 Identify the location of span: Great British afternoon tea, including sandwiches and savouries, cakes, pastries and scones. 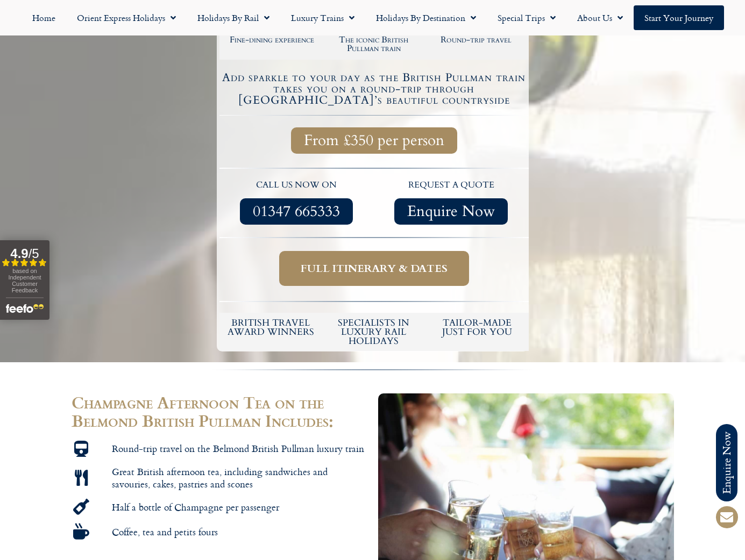
(238, 478).